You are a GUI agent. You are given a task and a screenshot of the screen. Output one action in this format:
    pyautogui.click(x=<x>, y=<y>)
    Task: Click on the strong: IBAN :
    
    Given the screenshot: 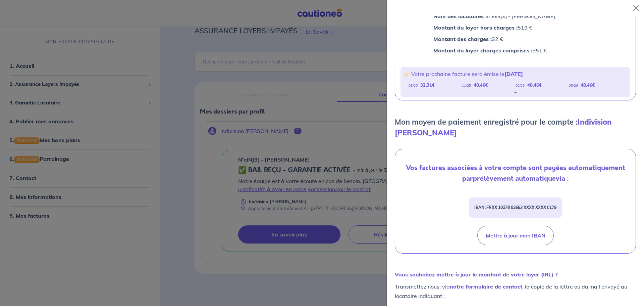 What is the action you would take?
    pyautogui.click(x=515, y=207)
    